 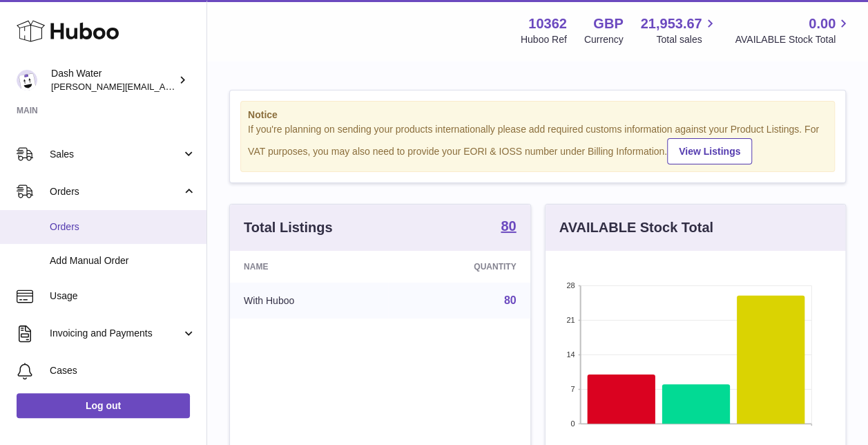 What do you see at coordinates (604, 40) in the screenshot?
I see `div: Currency` at bounding box center [604, 40].